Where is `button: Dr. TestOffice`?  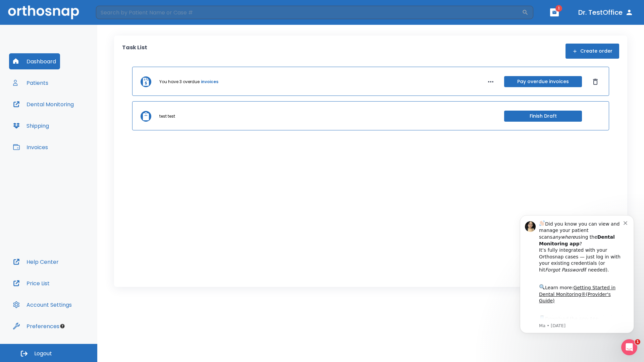
button: Dr. TestOffice is located at coordinates (606, 12).